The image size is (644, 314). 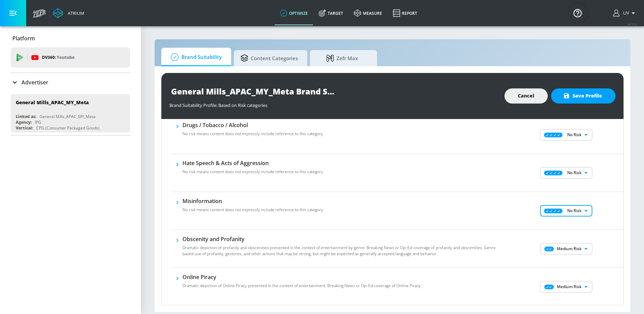 I want to click on a: Report, so click(x=405, y=13).